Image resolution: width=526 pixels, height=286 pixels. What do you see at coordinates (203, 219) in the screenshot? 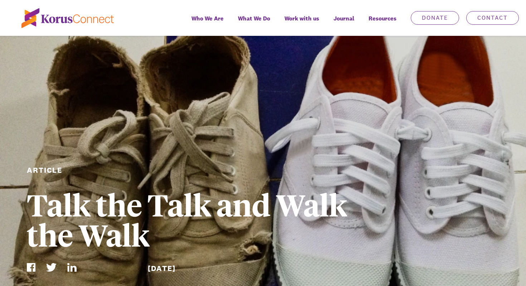
I see `h1: Talk the Talk and Walk the Walk` at bounding box center [203, 219].